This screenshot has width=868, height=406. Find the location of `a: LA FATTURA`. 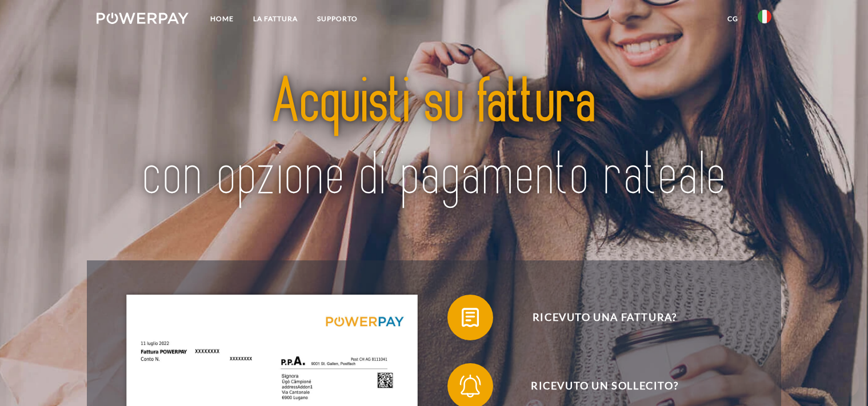

a: LA FATTURA is located at coordinates (275, 18).